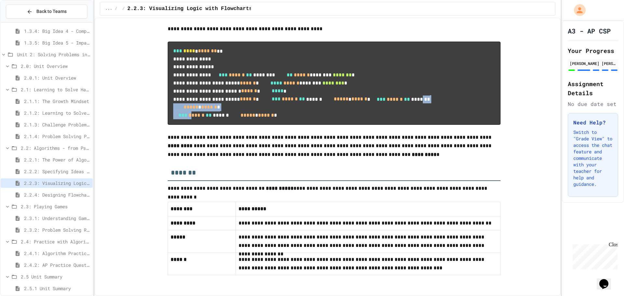 The height and width of the screenshot is (296, 624). What do you see at coordinates (55, 242) in the screenshot?
I see `span: 2.4: Practice with Algorithms` at bounding box center [55, 242].